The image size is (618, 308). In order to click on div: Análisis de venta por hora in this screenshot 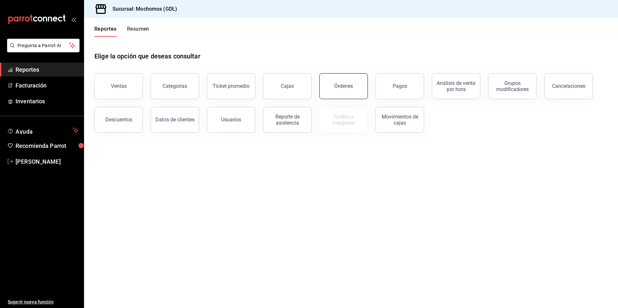, I will do `click(456, 86)`.